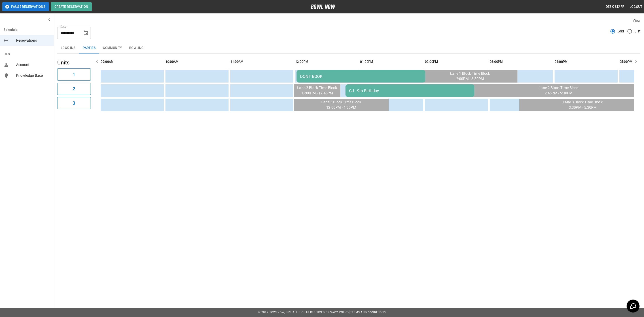 The width and height of the screenshot is (644, 317). I want to click on h6: 3, so click(74, 103).